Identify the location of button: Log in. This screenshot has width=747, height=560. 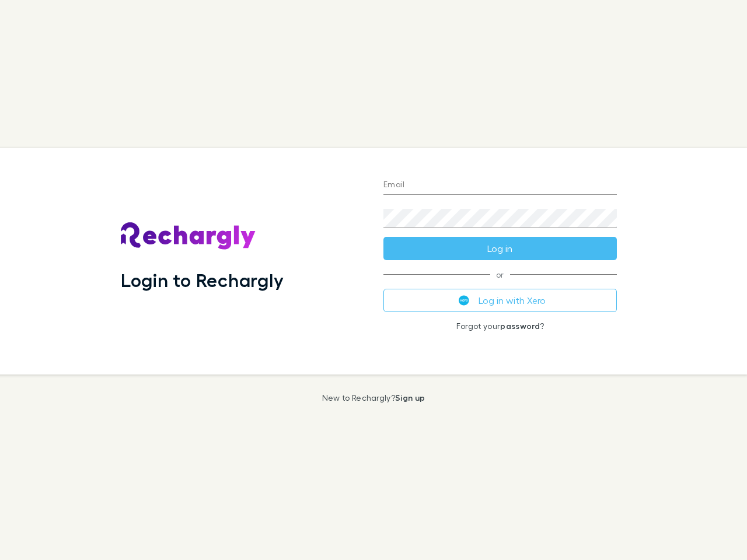
(501, 248).